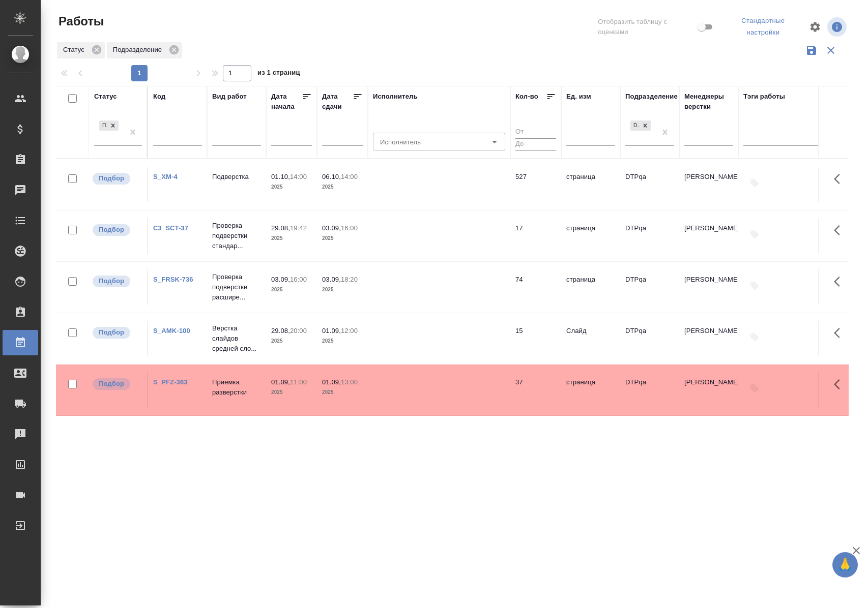 The height and width of the screenshot is (608, 868). I want to click on div: Кол-во, so click(526, 97).